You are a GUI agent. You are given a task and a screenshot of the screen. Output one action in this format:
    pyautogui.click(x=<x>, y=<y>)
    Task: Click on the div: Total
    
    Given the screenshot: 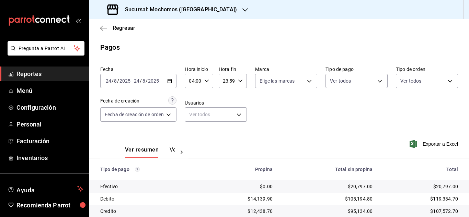 What is the action you would take?
    pyautogui.click(x=421, y=170)
    